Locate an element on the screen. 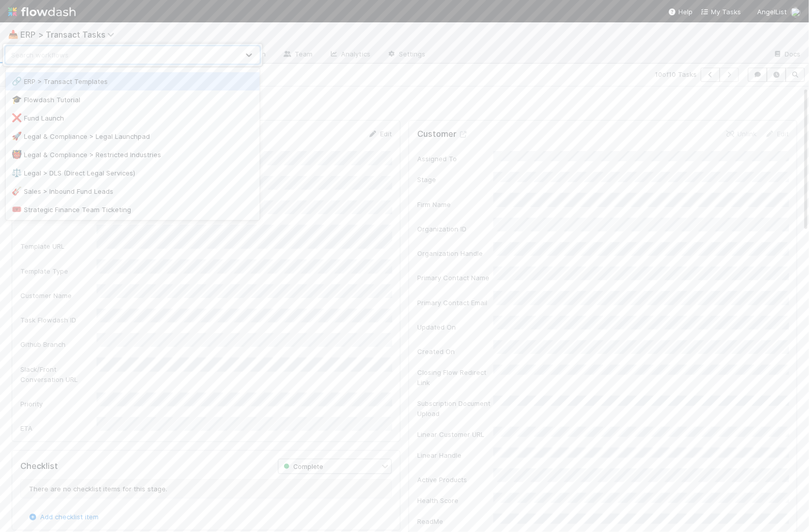 The image size is (809, 532). div: Strategic Finance Team Ticketing is located at coordinates (133, 210).